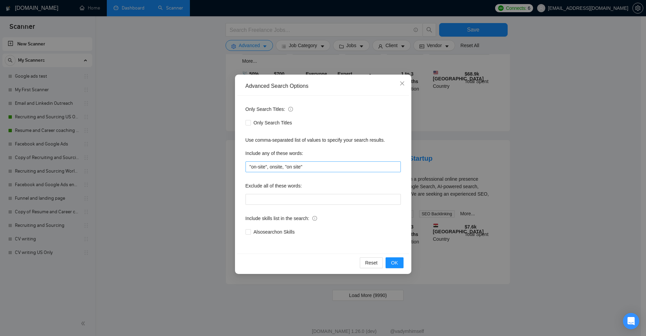 The image size is (646, 336). I want to click on button: Close, so click(402, 84).